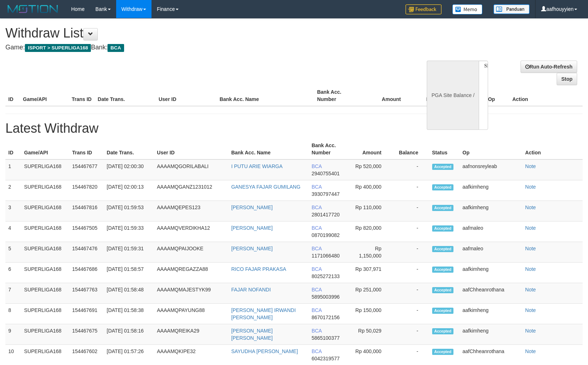 The width and height of the screenshot is (588, 365). What do you see at coordinates (490, 232) in the screenshot?
I see `td: aafmaleo` at bounding box center [490, 232].